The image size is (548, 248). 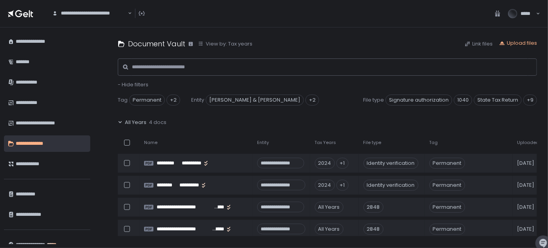 What do you see at coordinates (498, 100) in the screenshot?
I see `span: State Tax Return` at bounding box center [498, 100].